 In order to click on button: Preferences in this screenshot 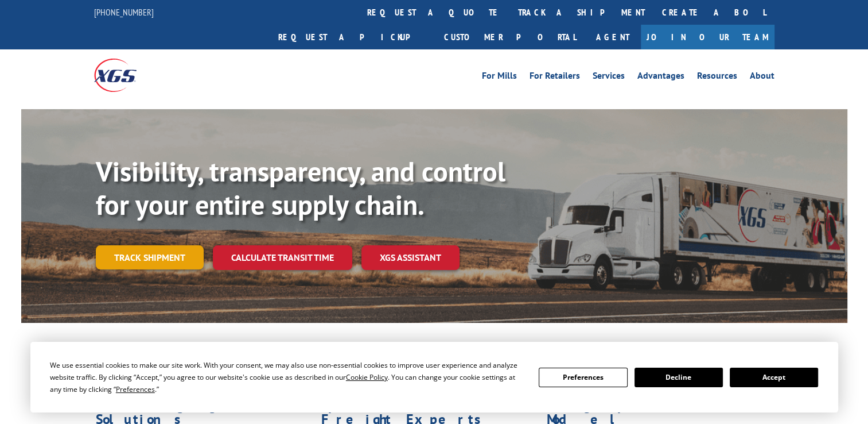, I will do `click(583, 377)`.